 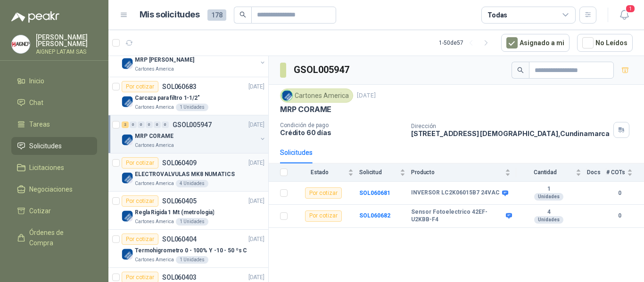 What do you see at coordinates (217, 15) in the screenshot?
I see `span: 178` at bounding box center [217, 15].